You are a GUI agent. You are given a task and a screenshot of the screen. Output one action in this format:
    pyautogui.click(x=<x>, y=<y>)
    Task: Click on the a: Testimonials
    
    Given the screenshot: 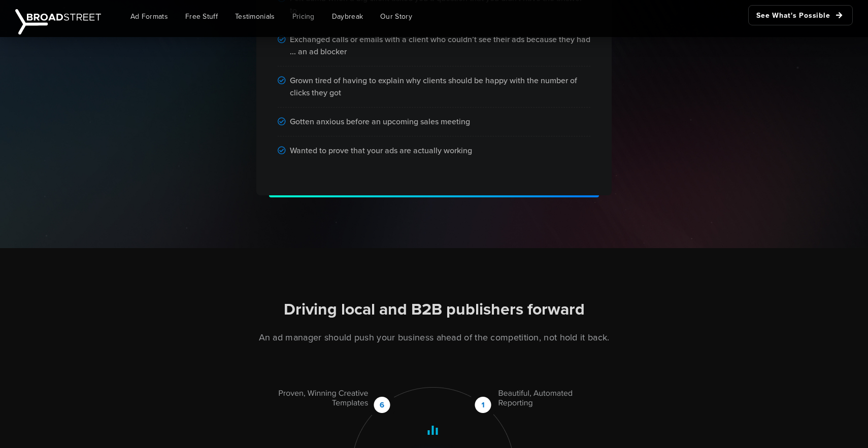 What is the action you would take?
    pyautogui.click(x=254, y=16)
    